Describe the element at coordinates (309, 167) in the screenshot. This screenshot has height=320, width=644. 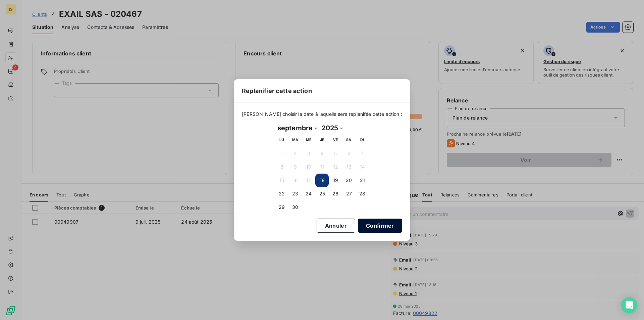
I see `button: 10` at that location.